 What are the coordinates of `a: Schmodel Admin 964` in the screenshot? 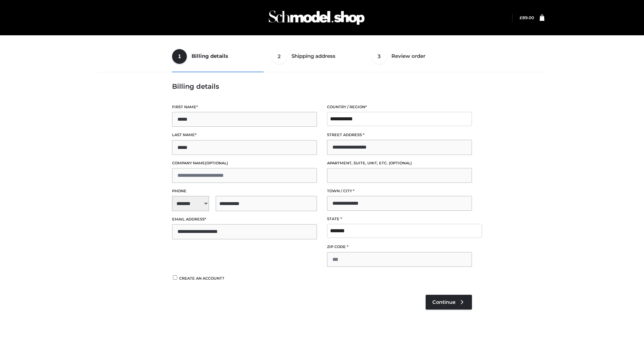 It's located at (317, 18).